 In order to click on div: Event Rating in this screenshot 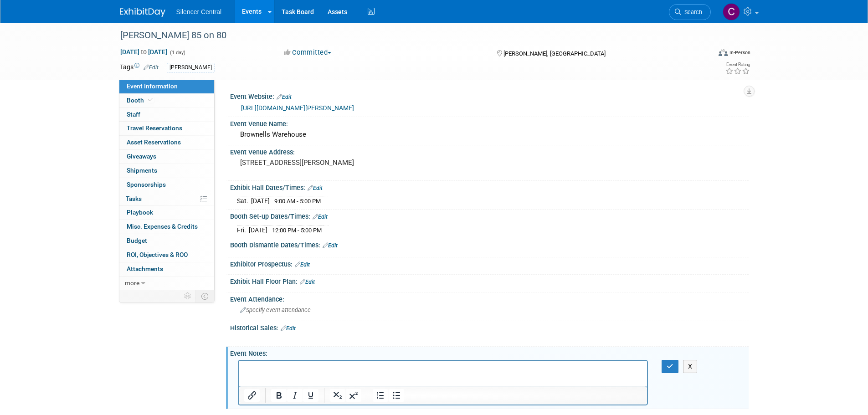, I will do `click(737, 65)`.